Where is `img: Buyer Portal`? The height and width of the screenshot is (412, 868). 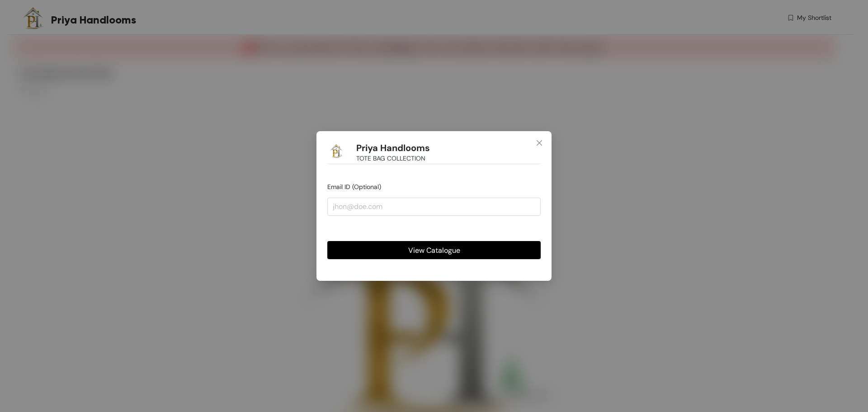
img: Buyer Portal is located at coordinates (336, 151).